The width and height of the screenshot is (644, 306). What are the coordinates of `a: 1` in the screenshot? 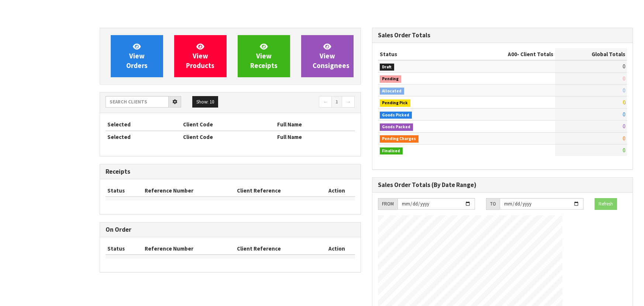 It's located at (337, 102).